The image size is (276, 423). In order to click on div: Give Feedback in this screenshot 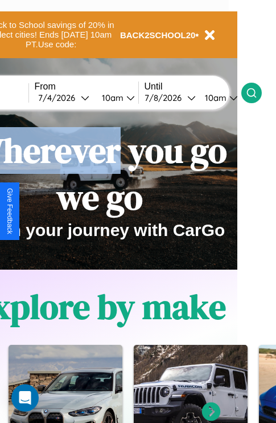, I will do `click(10, 211)`.